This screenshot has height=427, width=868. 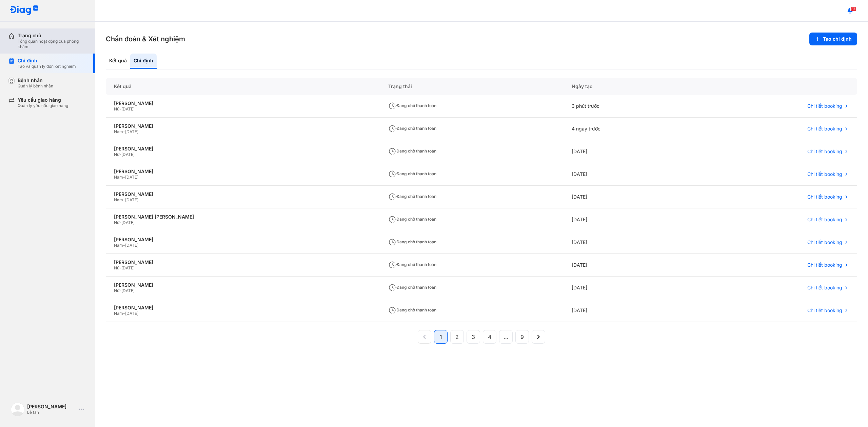 What do you see at coordinates (490, 337) in the screenshot?
I see `span: 4` at bounding box center [490, 337].